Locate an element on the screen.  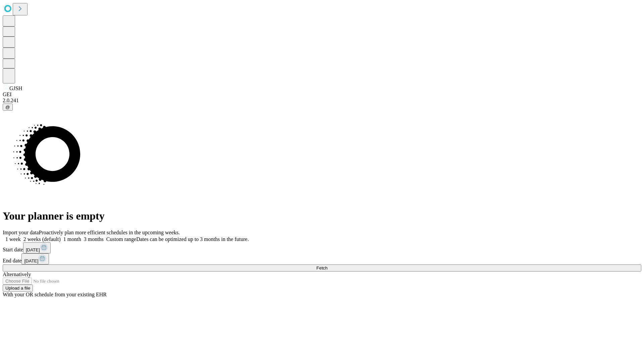
span: 3 months is located at coordinates (94, 240).